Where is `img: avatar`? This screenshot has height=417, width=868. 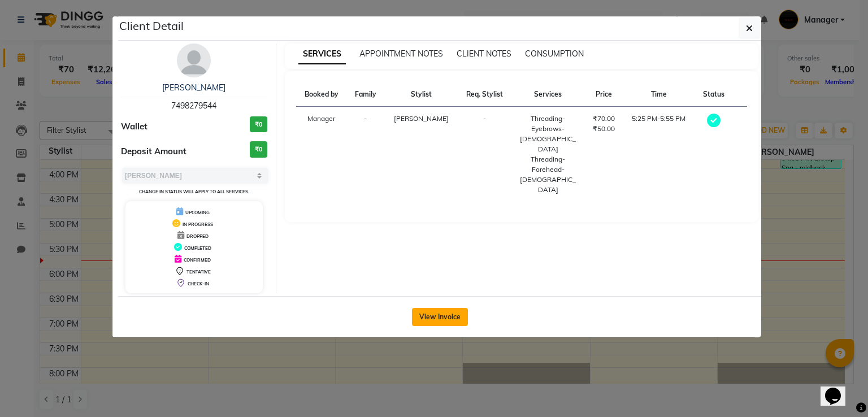 img: avatar is located at coordinates (194, 61).